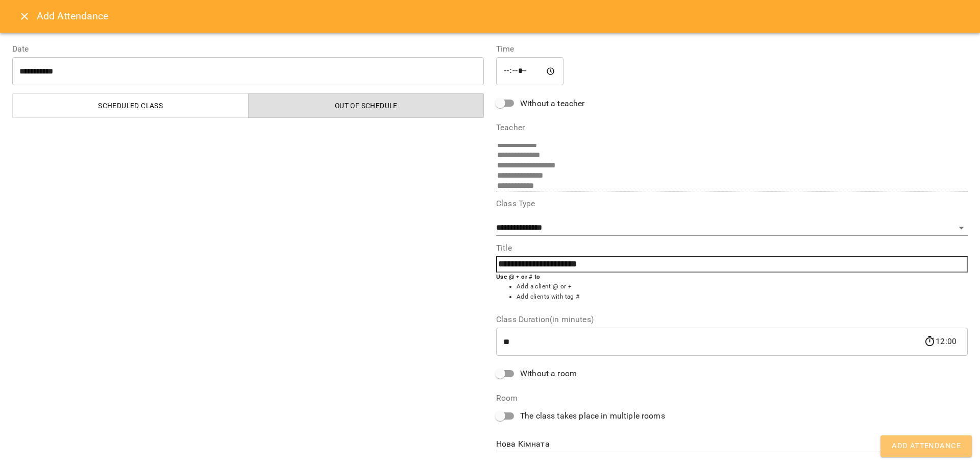 Image resolution: width=980 pixels, height=465 pixels. What do you see at coordinates (130, 106) in the screenshot?
I see `button: Scheduled class` at bounding box center [130, 106].